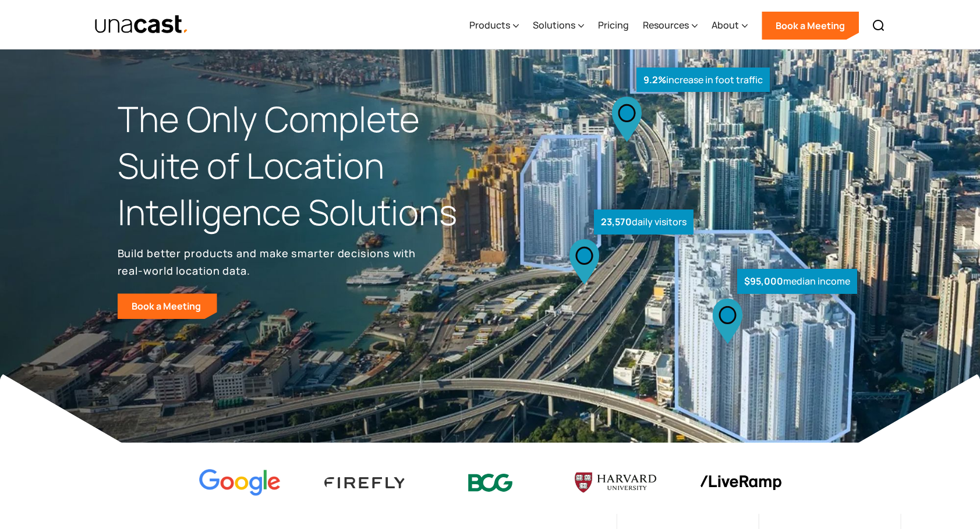  Describe the element at coordinates (616, 482) in the screenshot. I see `img: Harvard U logo` at that location.